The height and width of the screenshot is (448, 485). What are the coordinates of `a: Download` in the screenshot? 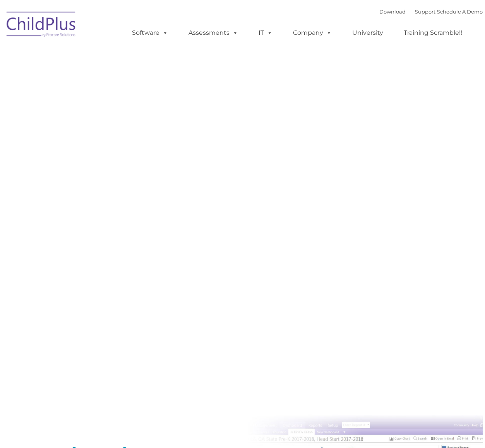 It's located at (393, 12).